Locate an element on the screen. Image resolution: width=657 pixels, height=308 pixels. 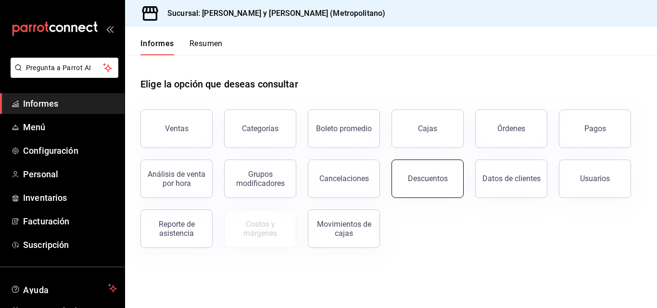
font: Costos y márgenes is located at coordinates (260, 229).